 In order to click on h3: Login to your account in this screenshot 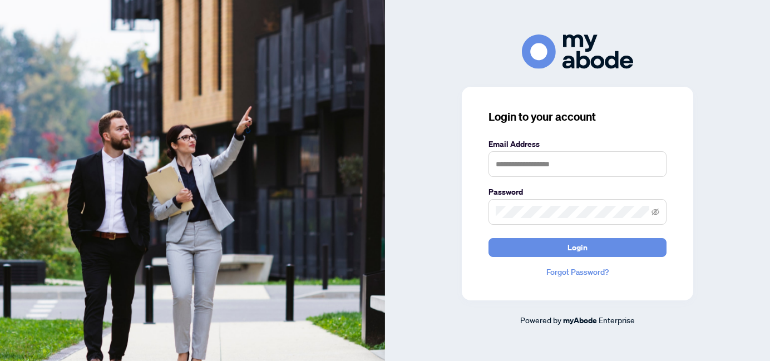, I will do `click(577, 117)`.